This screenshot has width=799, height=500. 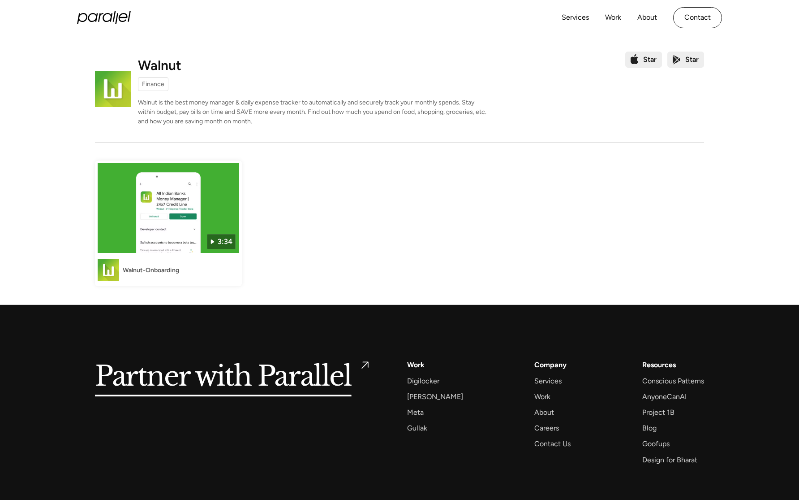 What do you see at coordinates (673, 380) in the screenshot?
I see `div: Conscious Patterns` at bounding box center [673, 380].